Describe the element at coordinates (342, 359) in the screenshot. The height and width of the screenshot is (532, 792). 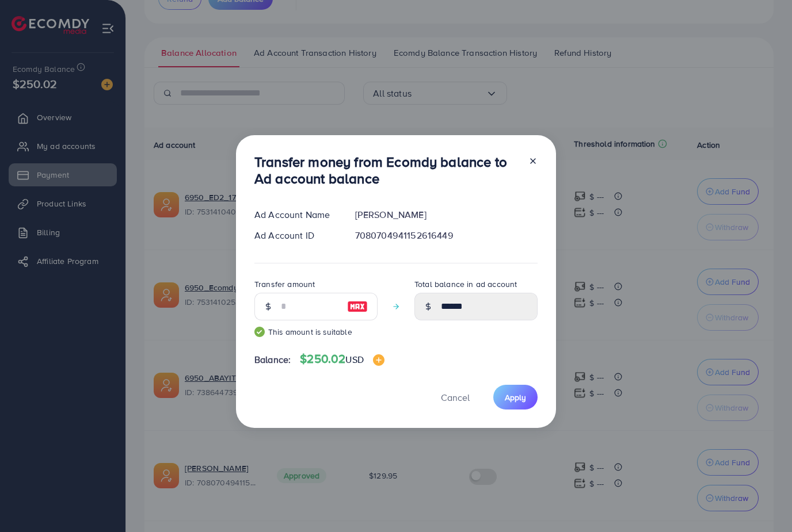
I see `h4: $250.02` at that location.